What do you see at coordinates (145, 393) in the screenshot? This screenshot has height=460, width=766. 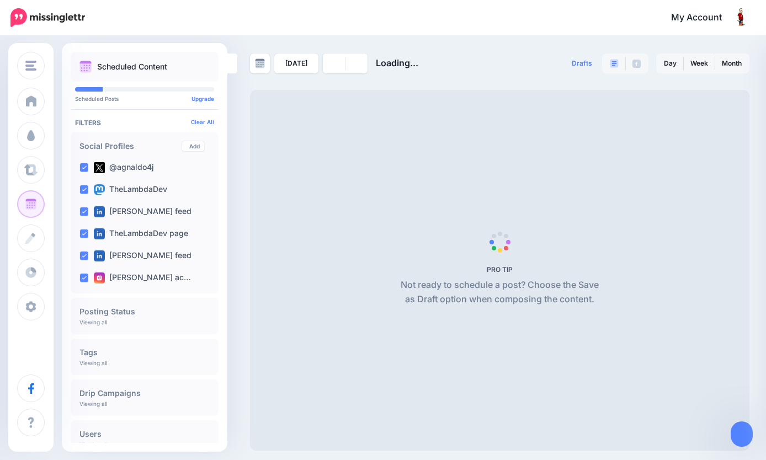 I see `h4: Drip Campaigns` at bounding box center [145, 393].